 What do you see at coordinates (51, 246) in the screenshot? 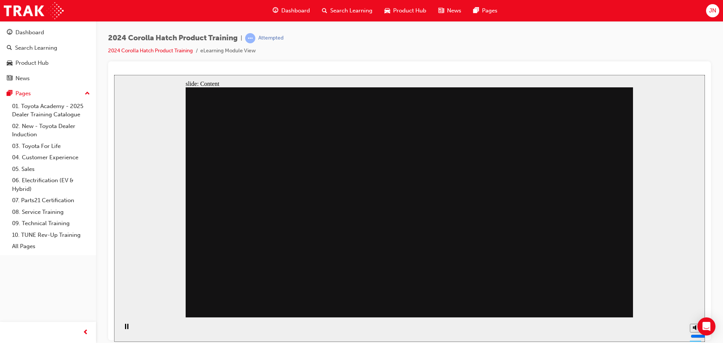
I see `a: All Pages` at bounding box center [51, 246].